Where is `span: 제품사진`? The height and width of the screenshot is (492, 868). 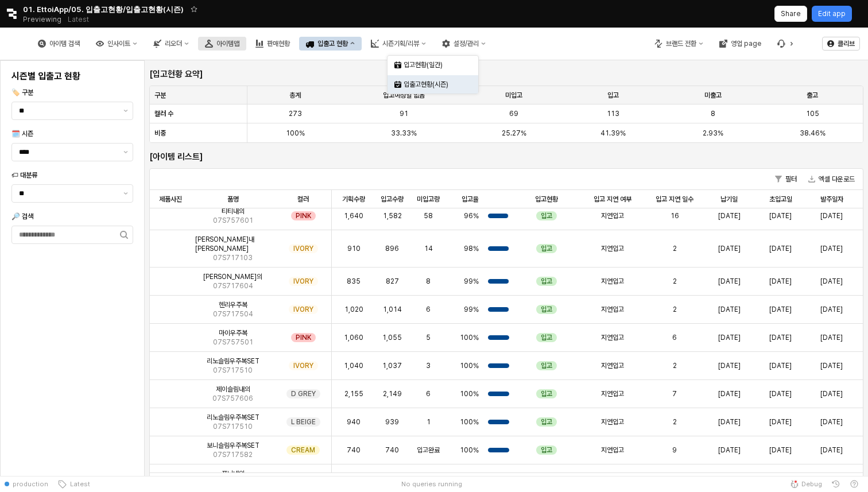
span: 제품사진 is located at coordinates (171, 199).